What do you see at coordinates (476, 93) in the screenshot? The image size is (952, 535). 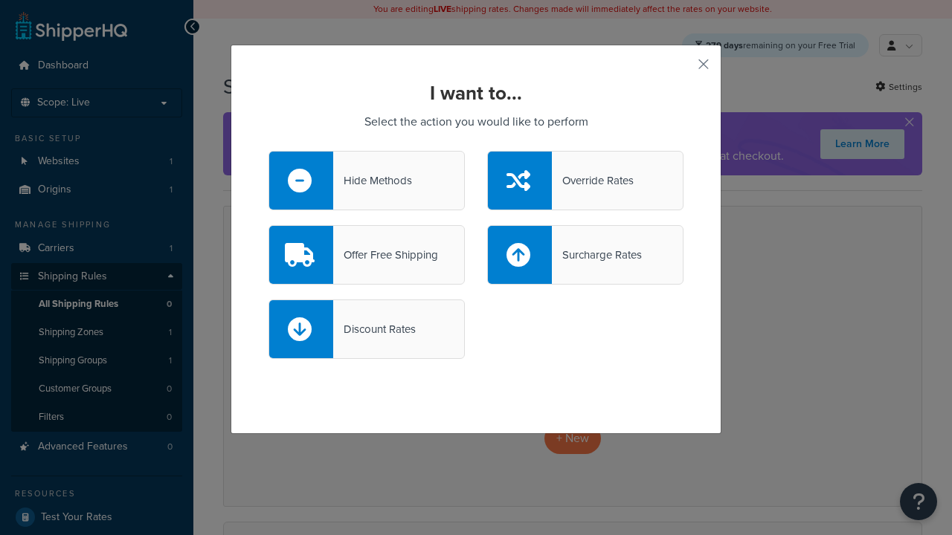 I see `strong: I want to...` at bounding box center [476, 93].